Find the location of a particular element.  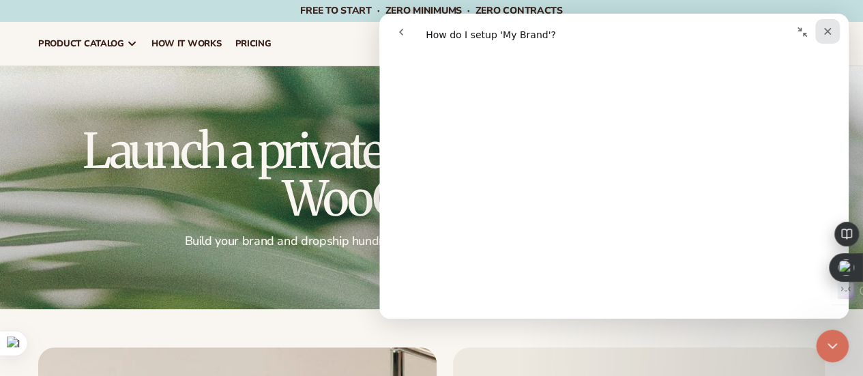

span: How It Works is located at coordinates (186, 44).